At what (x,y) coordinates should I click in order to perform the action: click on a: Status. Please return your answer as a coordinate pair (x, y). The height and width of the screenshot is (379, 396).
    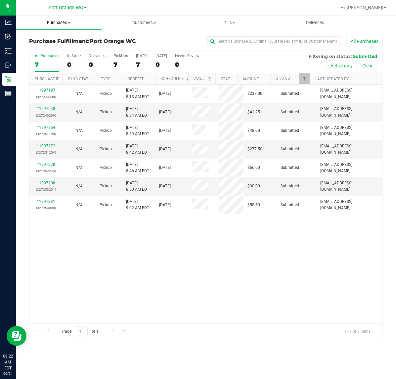
    Looking at the image, I should click on (283, 78).